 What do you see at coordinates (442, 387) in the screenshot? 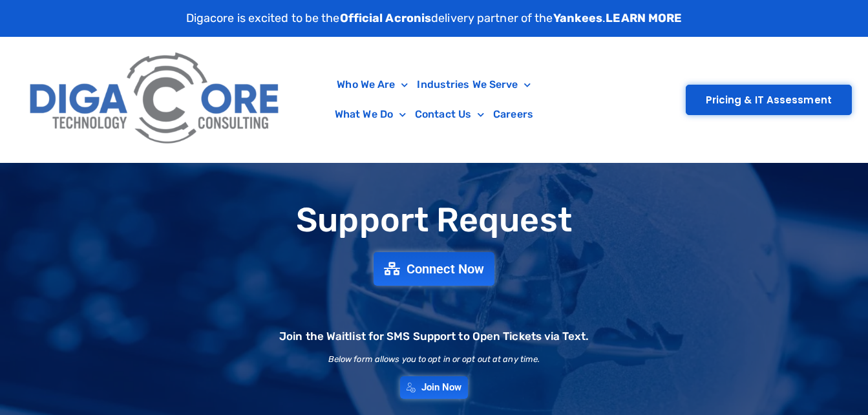
I see `span: Join Now` at bounding box center [442, 387].